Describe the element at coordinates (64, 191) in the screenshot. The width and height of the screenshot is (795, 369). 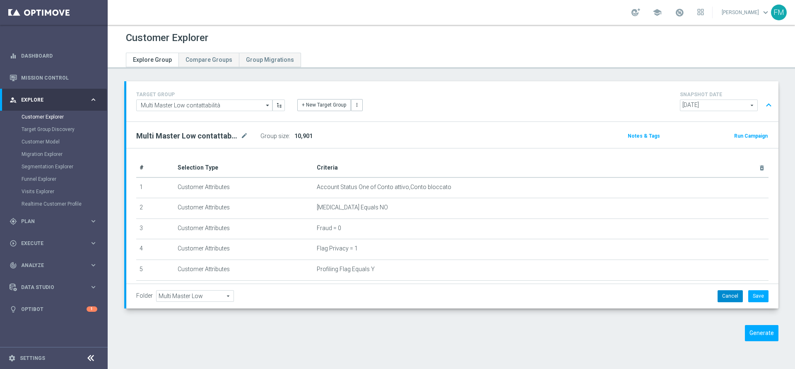
I see `div: Visits Explorer` at that location.